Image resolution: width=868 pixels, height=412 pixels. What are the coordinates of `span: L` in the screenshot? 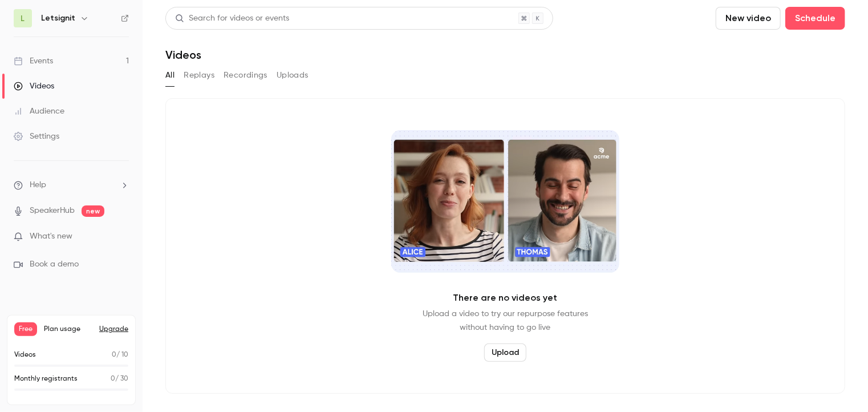 It's located at (23, 18).